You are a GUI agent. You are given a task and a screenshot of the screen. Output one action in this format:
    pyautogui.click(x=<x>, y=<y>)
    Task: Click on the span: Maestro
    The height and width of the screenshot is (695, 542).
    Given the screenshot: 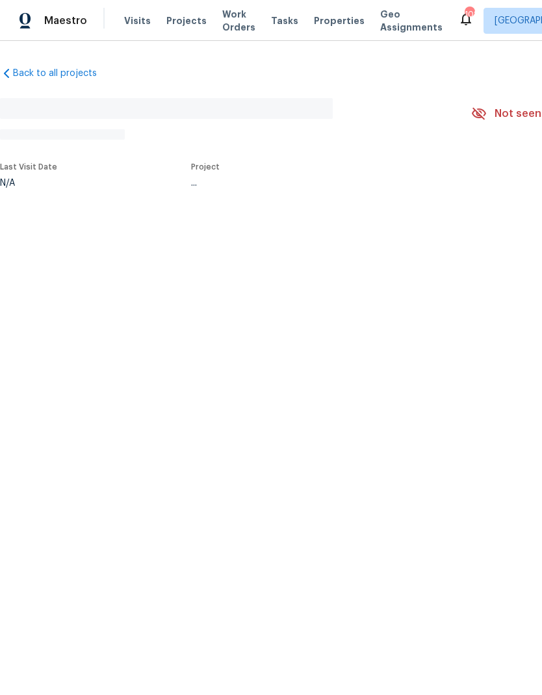 What is the action you would take?
    pyautogui.click(x=66, y=21)
    